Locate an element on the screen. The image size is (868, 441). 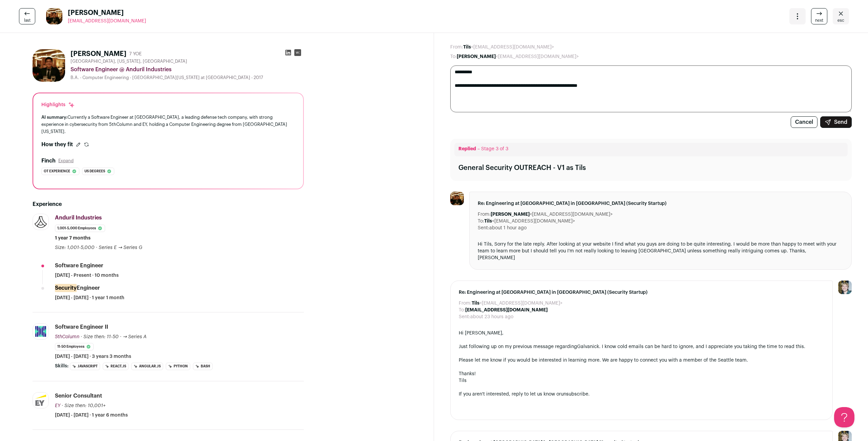
button: Expand is located at coordinates (66, 161).